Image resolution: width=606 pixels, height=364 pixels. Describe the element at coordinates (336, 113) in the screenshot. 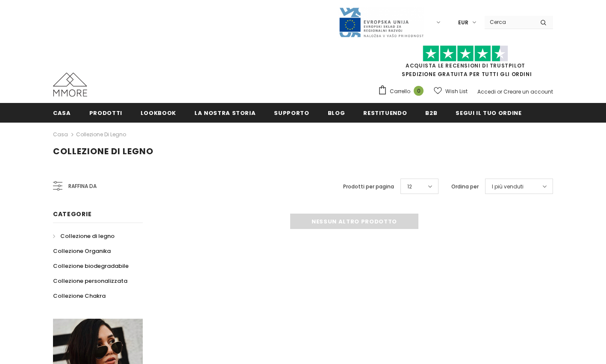

I see `span: Blog` at that location.